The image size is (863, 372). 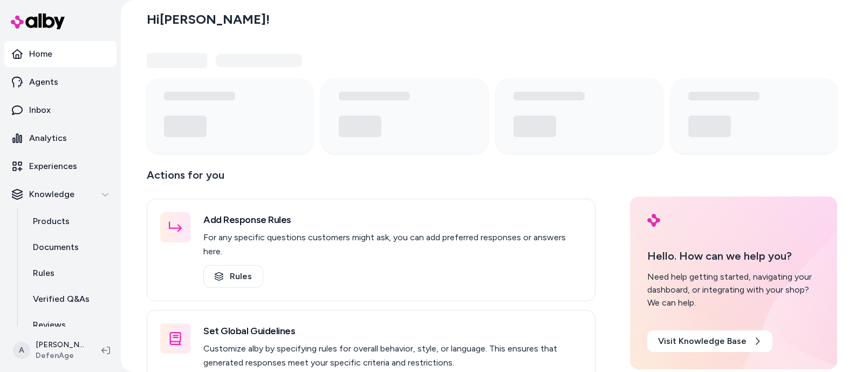 I want to click on p: Experiences, so click(x=53, y=166).